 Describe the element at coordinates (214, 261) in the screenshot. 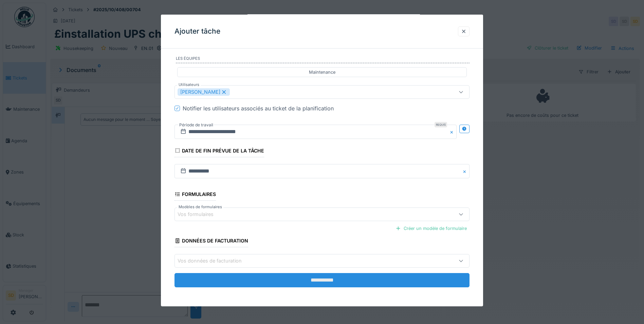

I see `div: Vos données de facturation` at that location.